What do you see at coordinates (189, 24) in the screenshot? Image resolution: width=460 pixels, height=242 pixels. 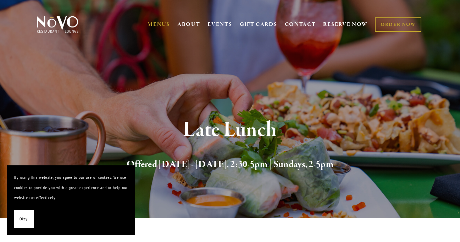 I see `a: ABOUT` at bounding box center [189, 24].